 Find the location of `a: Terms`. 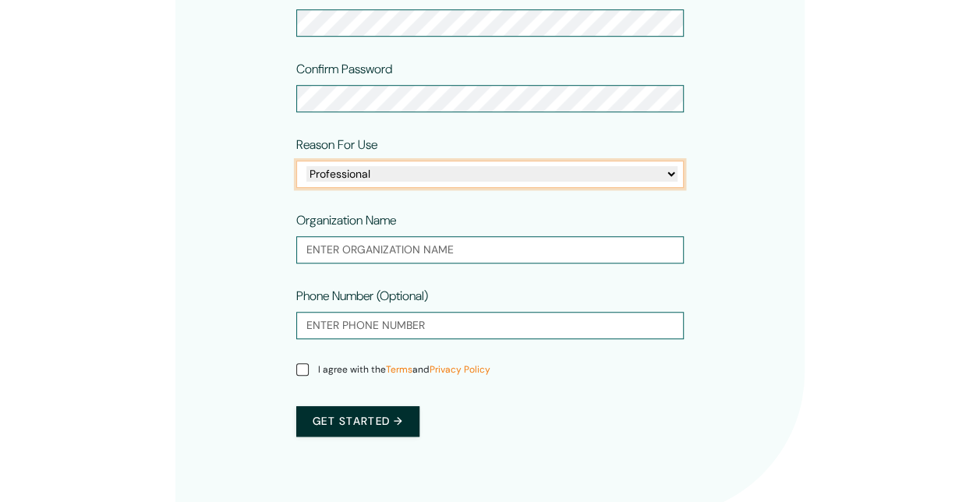

a: Terms is located at coordinates (399, 369).